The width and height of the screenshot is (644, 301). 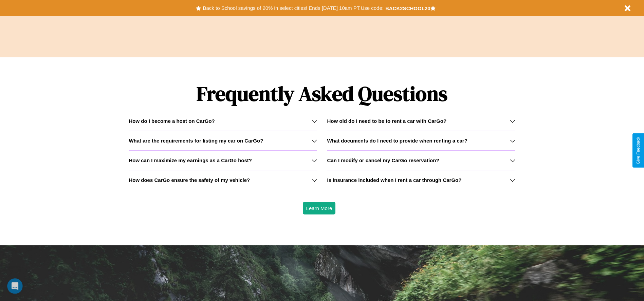 What do you see at coordinates (383, 160) in the screenshot?
I see `h3: Can I modify or cancel my CarGo reservation?` at bounding box center [383, 160].